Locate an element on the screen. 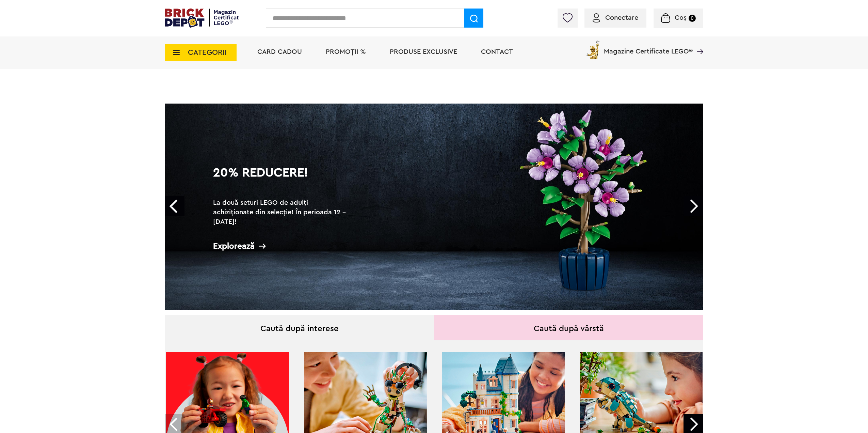 Image resolution: width=868 pixels, height=433 pixels. span: Conectare is located at coordinates (622, 18).